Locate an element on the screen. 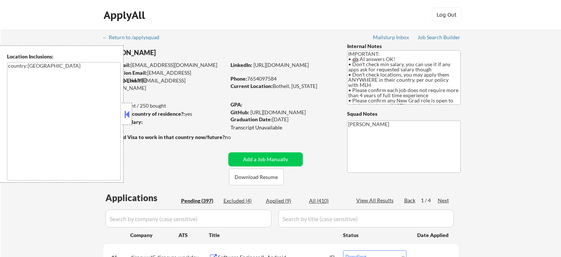 Image resolution: width=561 pixels, height=257 pixels. strong: Current Location: is located at coordinates (252, 86).